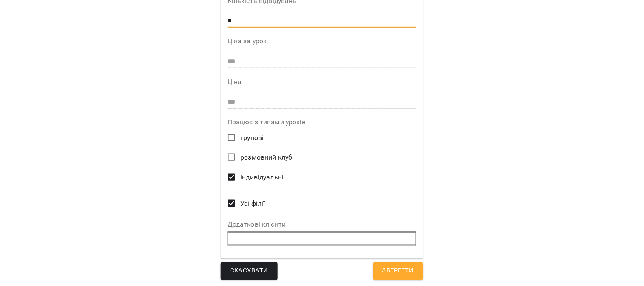 This screenshot has height=286, width=644. I want to click on button: Зберегти, so click(398, 271).